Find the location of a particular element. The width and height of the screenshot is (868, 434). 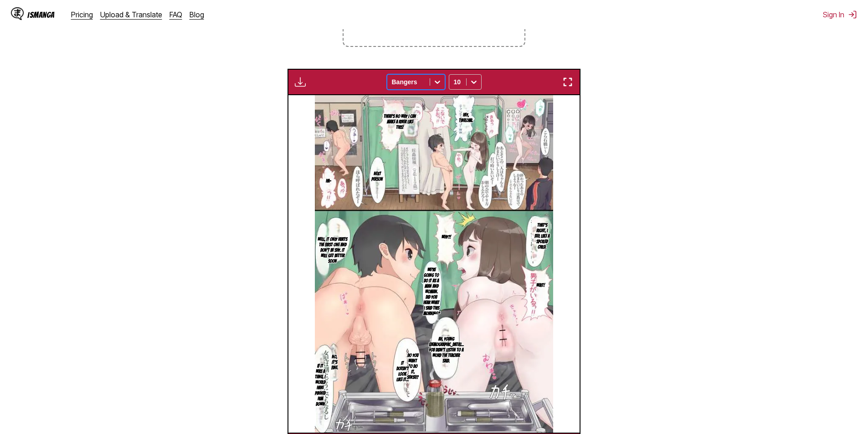

a: Pricing is located at coordinates (82, 15).